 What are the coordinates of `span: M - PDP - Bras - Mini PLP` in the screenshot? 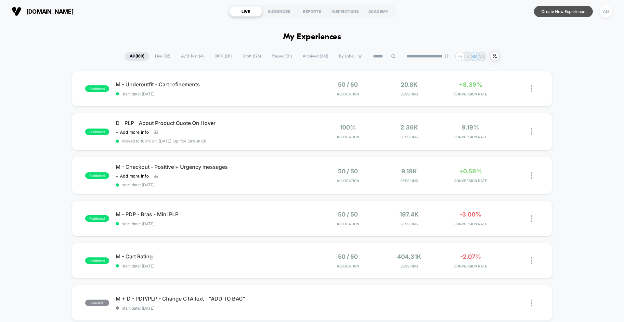 It's located at (214, 214).